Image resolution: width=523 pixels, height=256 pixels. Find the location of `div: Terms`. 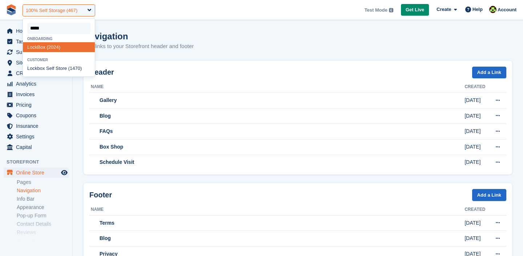

div: Terms is located at coordinates (278, 222).